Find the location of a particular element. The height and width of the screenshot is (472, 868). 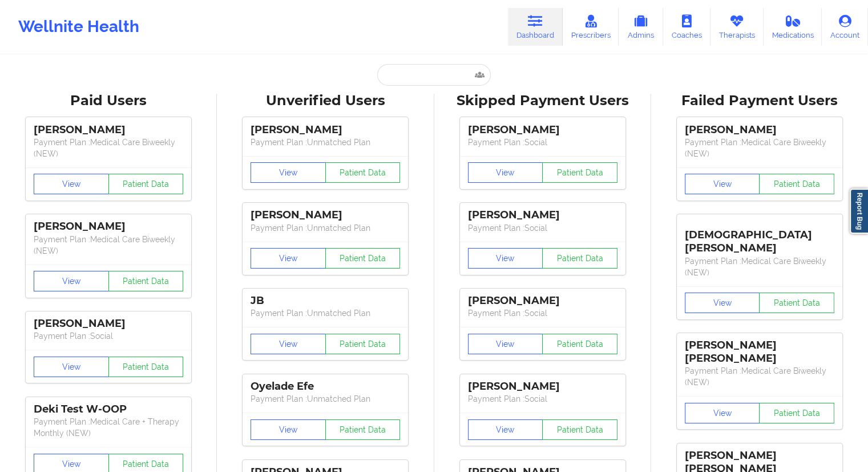

a: Prescribers is located at coordinates (591, 27).